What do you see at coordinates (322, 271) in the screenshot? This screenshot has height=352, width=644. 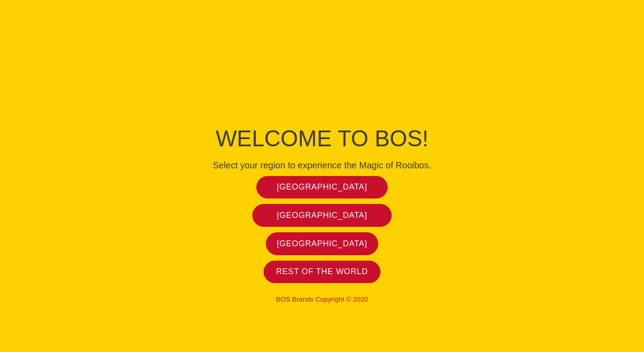 I see `span: Rest of the world` at bounding box center [322, 271].